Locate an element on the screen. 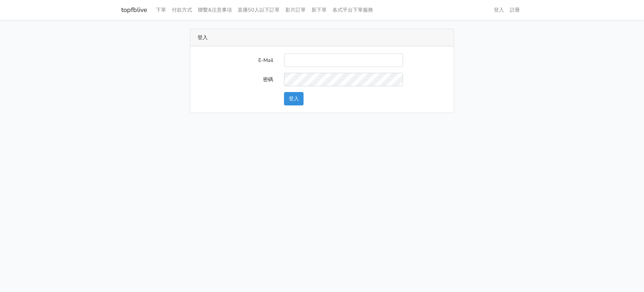 Image resolution: width=644 pixels, height=292 pixels. a: 付款方式 is located at coordinates (182, 10).